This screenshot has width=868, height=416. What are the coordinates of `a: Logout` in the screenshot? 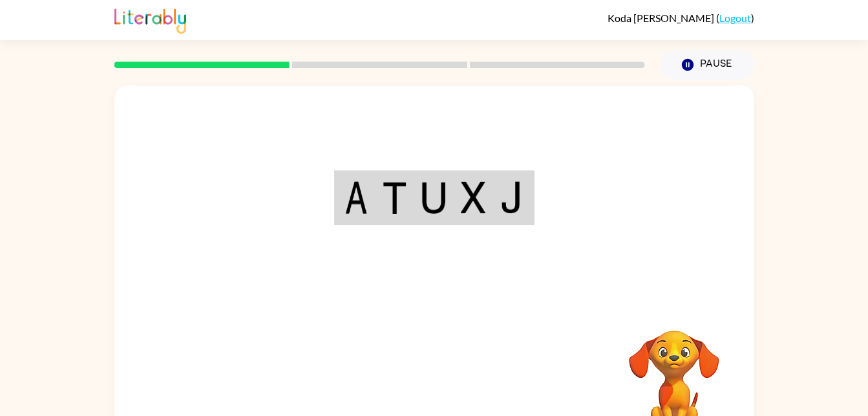 It's located at (735, 18).